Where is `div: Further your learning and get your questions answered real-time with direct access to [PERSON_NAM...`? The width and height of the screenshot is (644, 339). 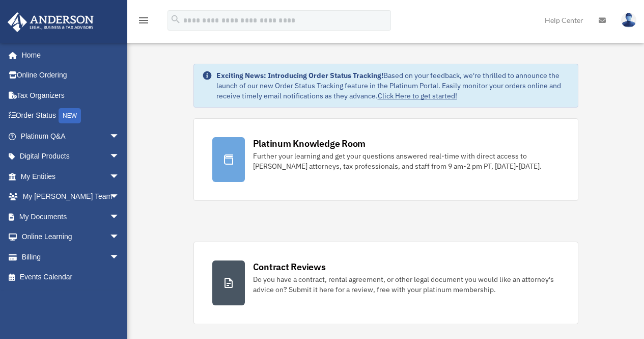 div: Further your learning and get your questions answered real-time with direct access to [PERSON_NAM... is located at coordinates (406, 161).